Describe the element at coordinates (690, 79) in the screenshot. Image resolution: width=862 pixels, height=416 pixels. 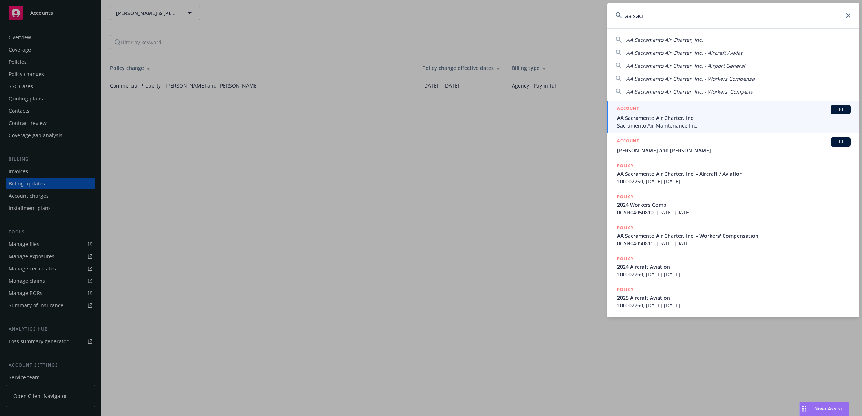
I see `span: AA Sacramento Air Charter, Inc. - Workers Compensa` at that location.